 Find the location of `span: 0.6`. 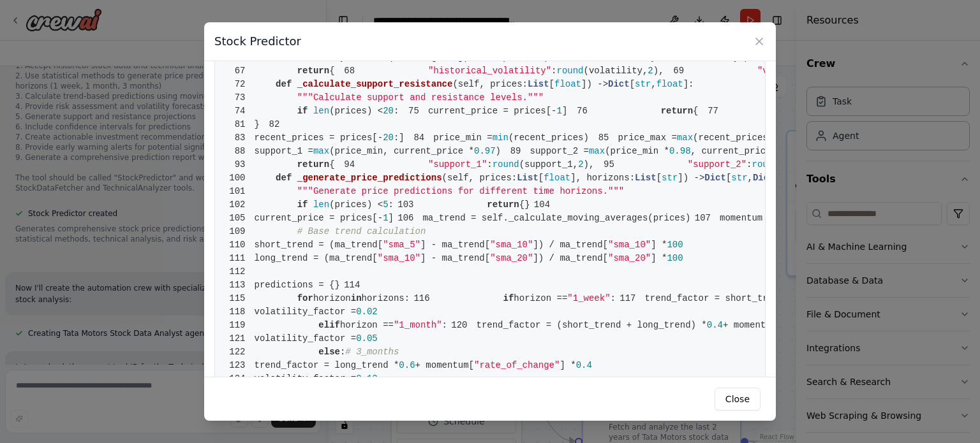

span: 0.6 is located at coordinates (406, 365).